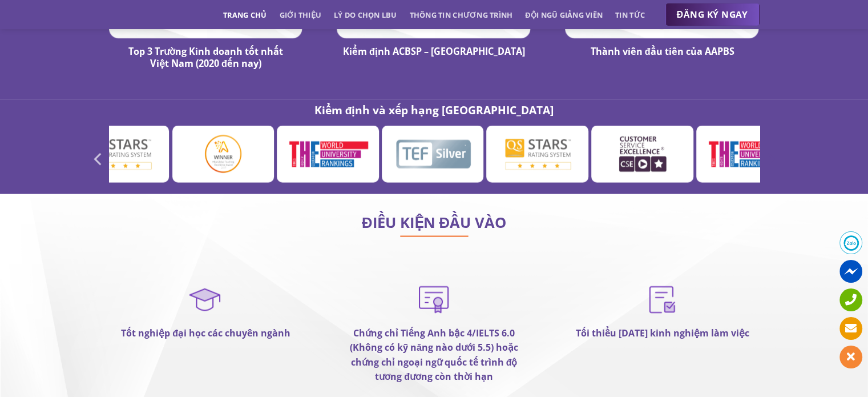 This screenshot has width=868, height=397. I want to click on strong: Tốt nghiệp đại học các chuyên ngành, so click(206, 332).